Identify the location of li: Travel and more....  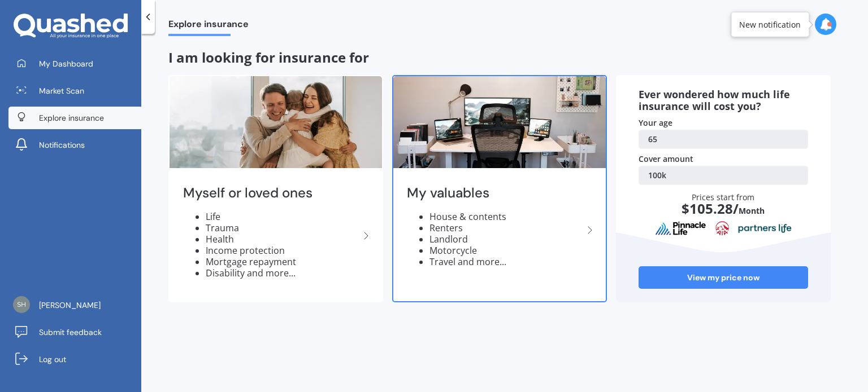
(506, 262).